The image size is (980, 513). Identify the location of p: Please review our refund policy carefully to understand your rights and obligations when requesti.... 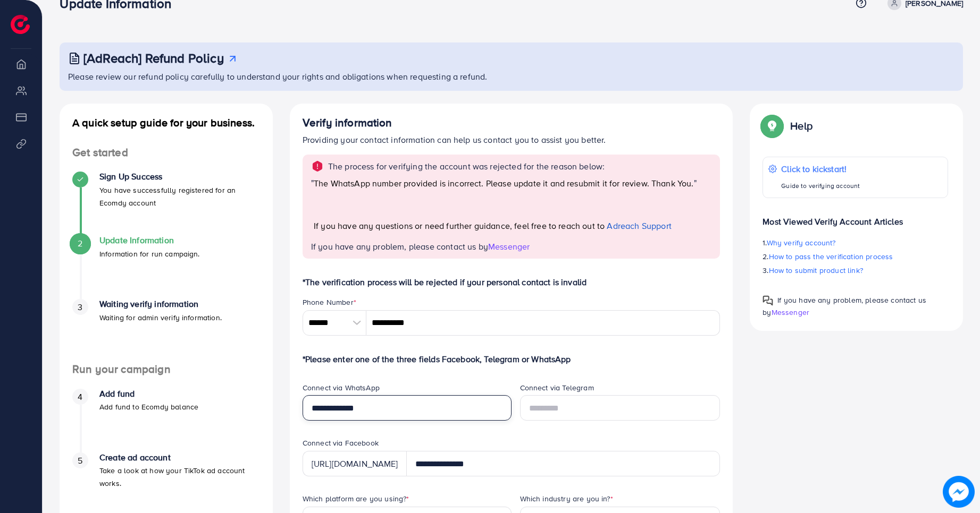
(512, 76).